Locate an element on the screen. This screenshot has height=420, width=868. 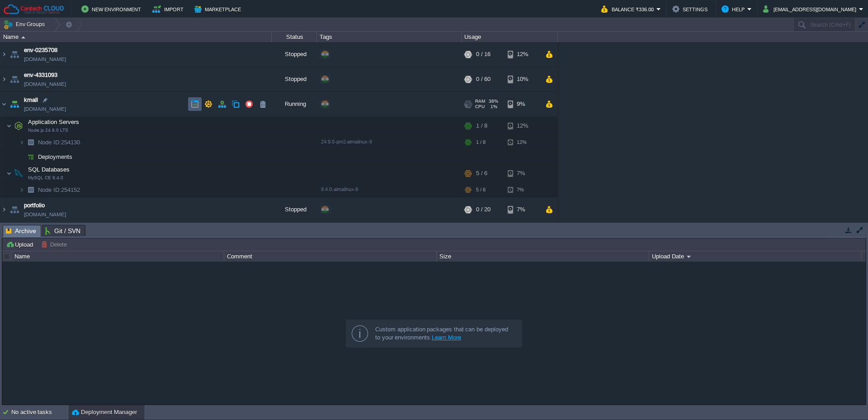
span: 9.4.0-almalinux-9 is located at coordinates (339, 189).